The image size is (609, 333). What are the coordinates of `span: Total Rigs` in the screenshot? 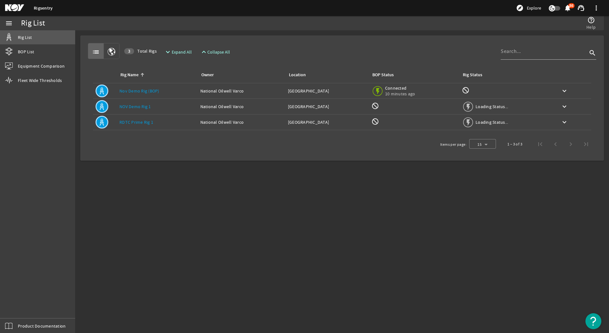 It's located at (141, 51).